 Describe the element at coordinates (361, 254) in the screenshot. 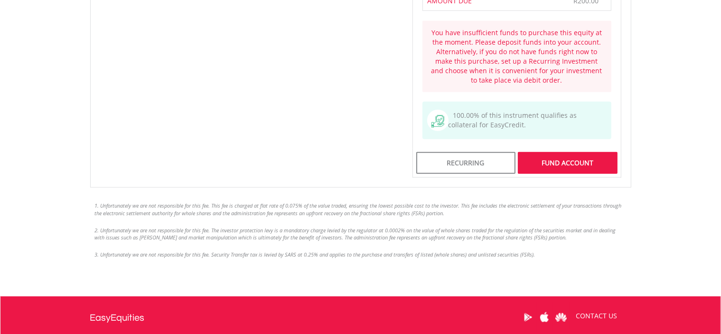

I see `li: 3. Unfortunately we are not responsible for this fee. Security Transfer tax is levied by SARS at ...` at that location.